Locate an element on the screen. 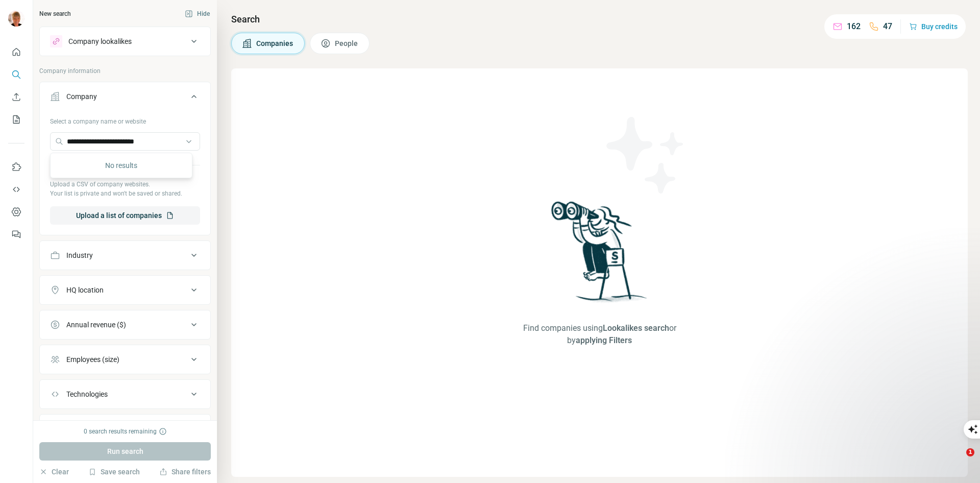 Image resolution: width=980 pixels, height=483 pixels. span: Find companies using or by is located at coordinates (600, 335).